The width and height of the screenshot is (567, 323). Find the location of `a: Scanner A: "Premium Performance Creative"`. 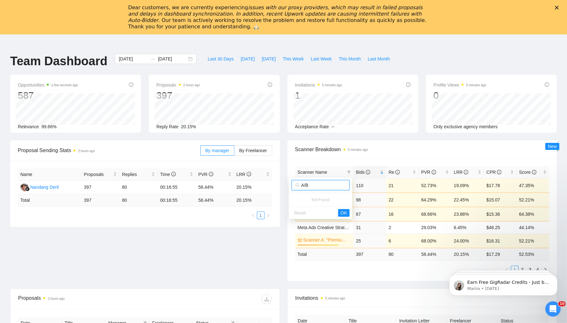

a: Scanner A: "Premium Performance Creative" is located at coordinates (327, 240).